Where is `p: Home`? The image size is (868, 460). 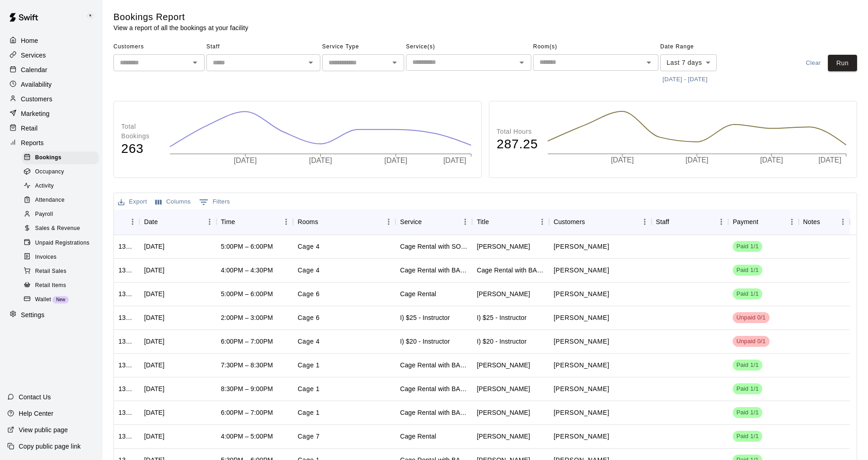
p: Home is located at coordinates (30, 41).